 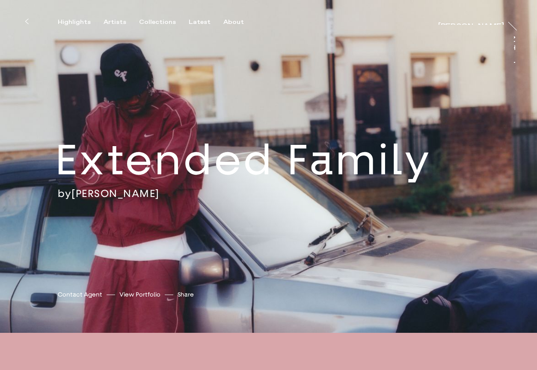 I want to click on button: Latest, so click(x=206, y=22).